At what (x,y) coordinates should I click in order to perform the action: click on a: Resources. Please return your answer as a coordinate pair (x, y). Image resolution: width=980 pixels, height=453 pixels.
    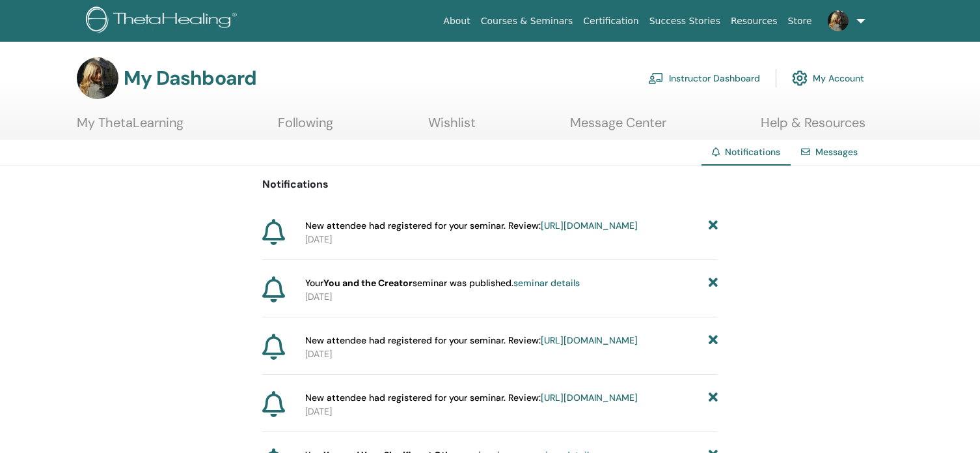
    Looking at the image, I should click on (754, 21).